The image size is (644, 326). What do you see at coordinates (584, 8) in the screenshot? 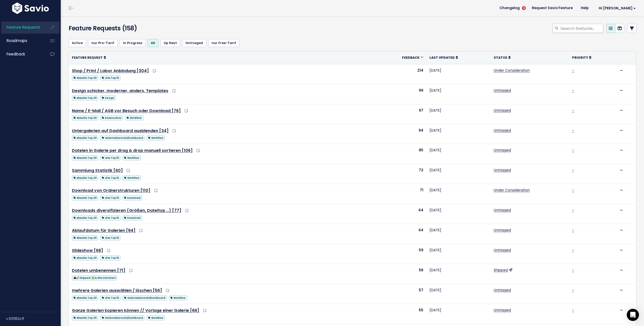
I see `a: Help` at bounding box center [584, 8].